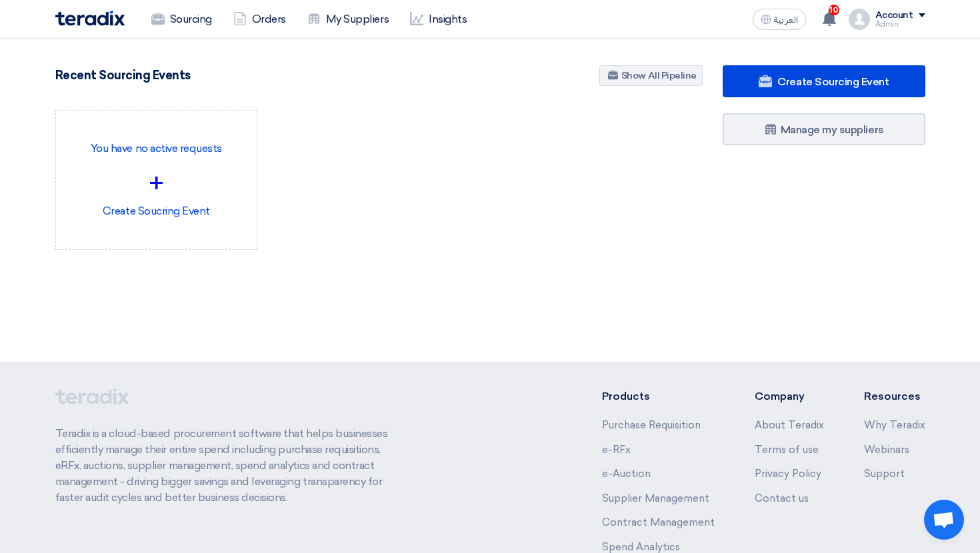 Image resolution: width=980 pixels, height=553 pixels. What do you see at coordinates (786, 20) in the screenshot?
I see `span: العربية` at bounding box center [786, 20].